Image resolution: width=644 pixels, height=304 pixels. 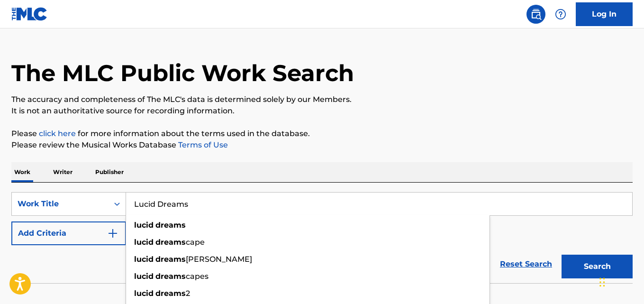 I want to click on div: Work Title, so click(x=60, y=204).